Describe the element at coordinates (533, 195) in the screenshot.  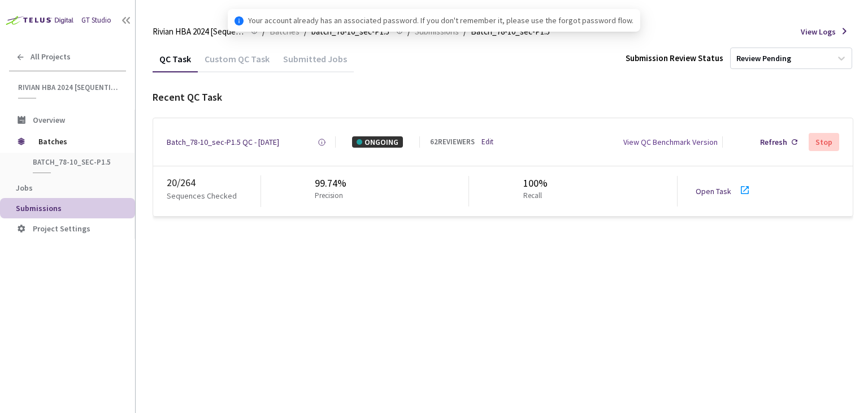
I see `p: Recall` at that location.